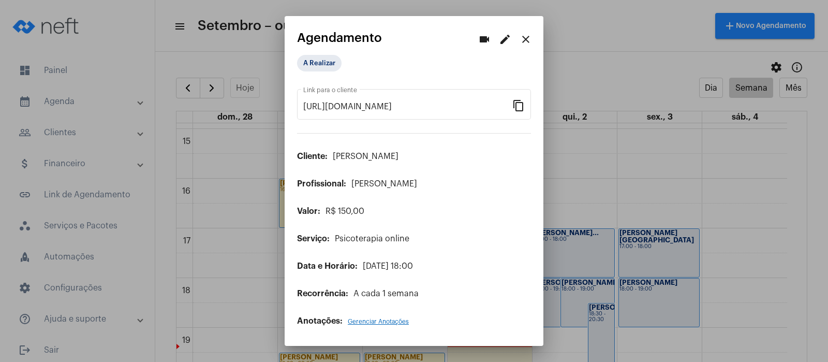 Image resolution: width=828 pixels, height=362 pixels. I want to click on span: Agendamento, so click(339, 38).